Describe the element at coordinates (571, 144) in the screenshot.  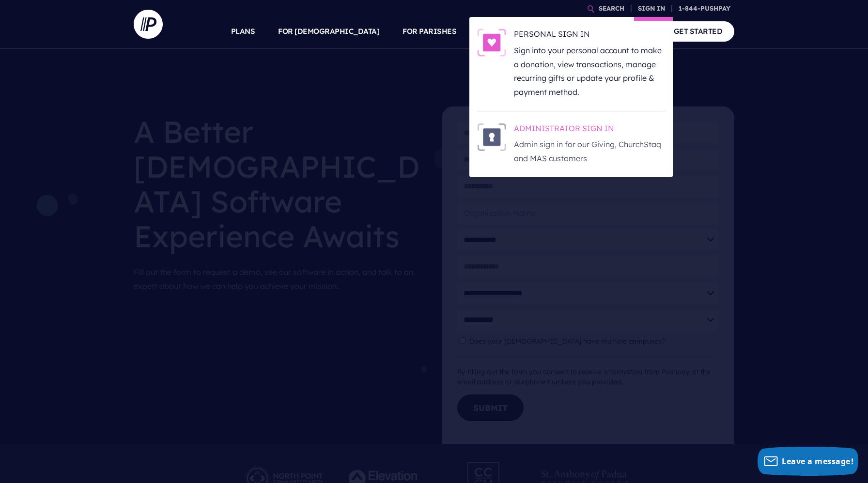
I see `a: ADMINISTRATOR SIGN IN - Illustration ADMINISTRATOR SIGN IN Admin sign in for our Giving, ChurchSt...` at that location.